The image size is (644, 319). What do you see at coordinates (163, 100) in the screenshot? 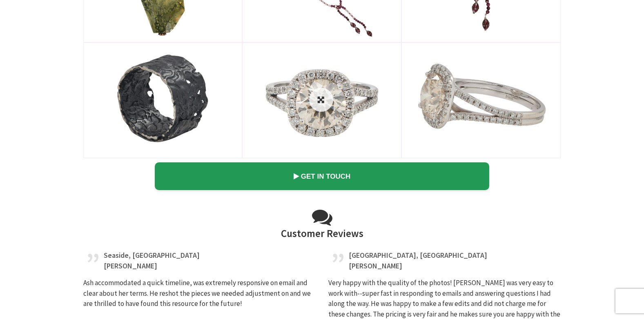
I see `img: Jewelry Photographers San Francisco` at bounding box center [163, 100].